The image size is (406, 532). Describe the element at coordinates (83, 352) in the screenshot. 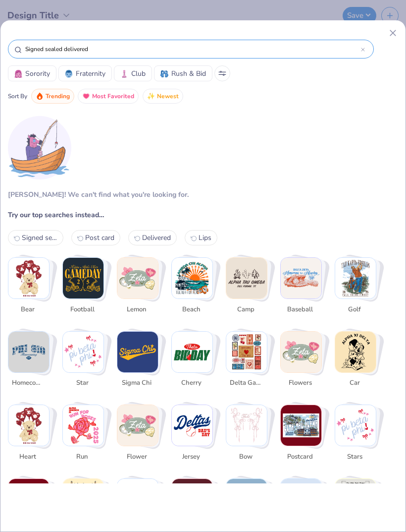

I see `img: star` at that location.